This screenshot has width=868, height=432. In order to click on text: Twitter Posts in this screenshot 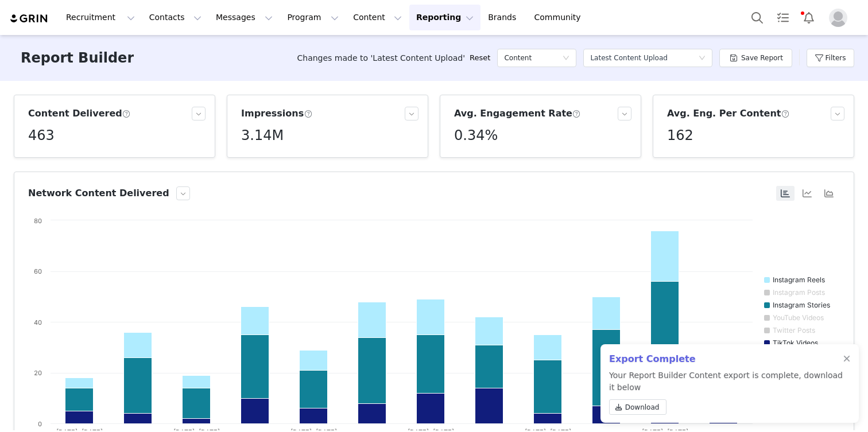, I will do `click(794, 330)`.